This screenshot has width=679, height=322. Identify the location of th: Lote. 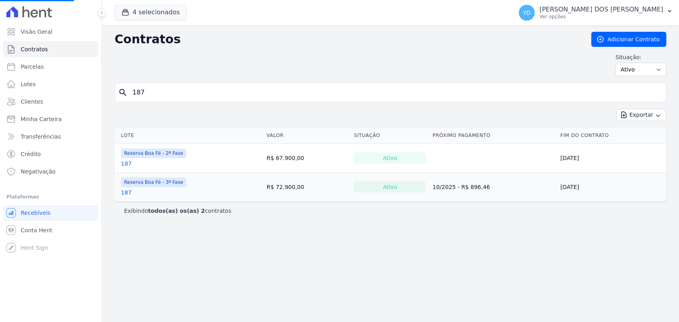
(189, 136).